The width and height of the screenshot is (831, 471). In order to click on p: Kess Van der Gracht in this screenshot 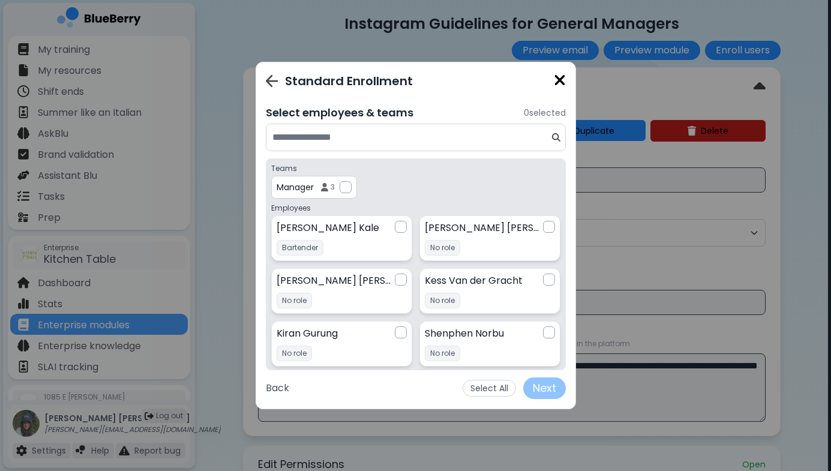, I will do `click(473, 281)`.